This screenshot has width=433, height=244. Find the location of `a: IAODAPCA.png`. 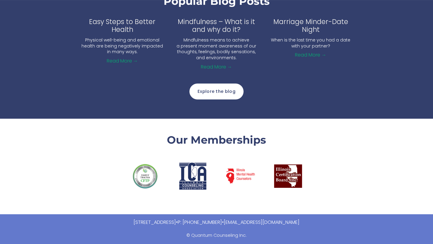

a: IAODAPCA.png is located at coordinates (288, 176).